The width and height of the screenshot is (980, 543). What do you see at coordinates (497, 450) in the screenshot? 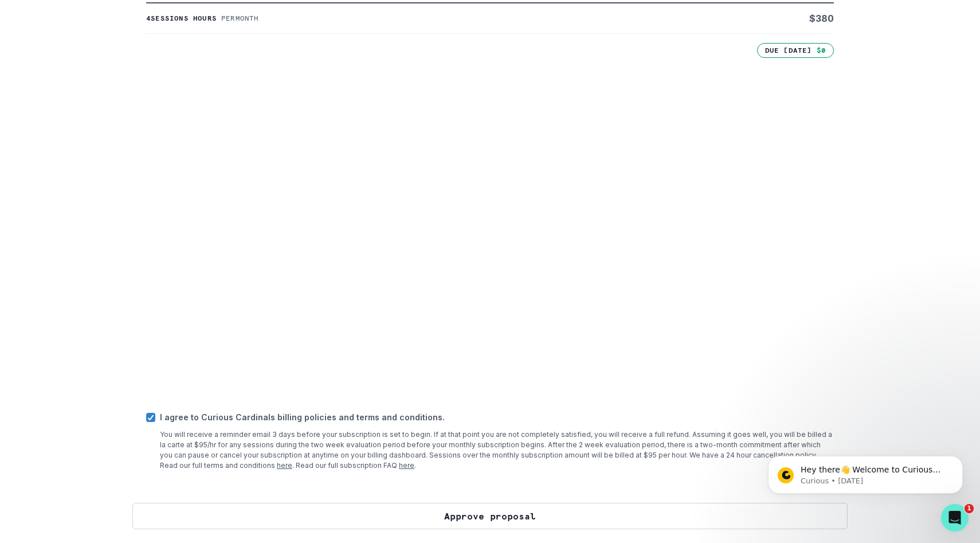
I see `p: You will receive a reminder email 3 days before your subscription is set to begin. If at that poi...` at bounding box center [497, 450].